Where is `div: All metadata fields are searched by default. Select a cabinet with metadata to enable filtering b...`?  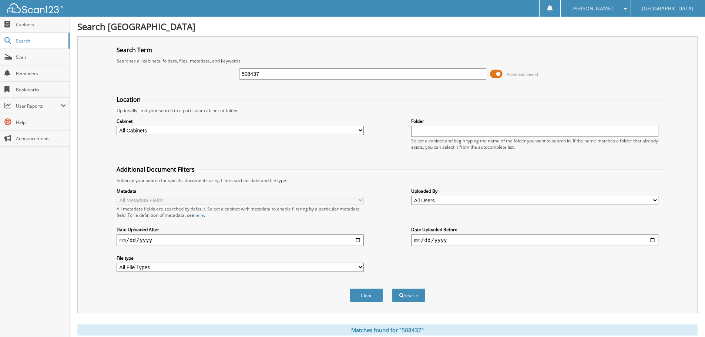
div: All metadata fields are searched by default. Select a cabinet with metadata to enable filtering b... is located at coordinates (240, 212).